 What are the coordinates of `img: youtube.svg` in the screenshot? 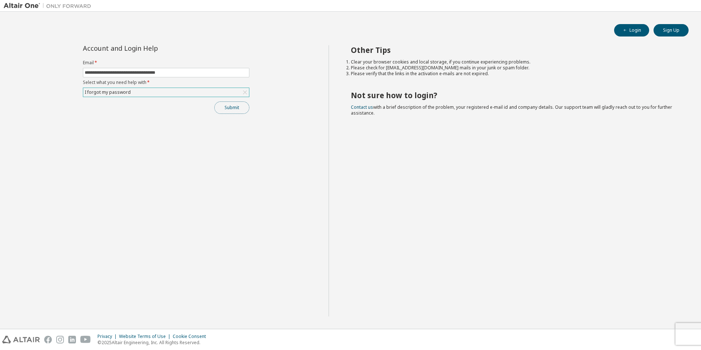 It's located at (85, 339).